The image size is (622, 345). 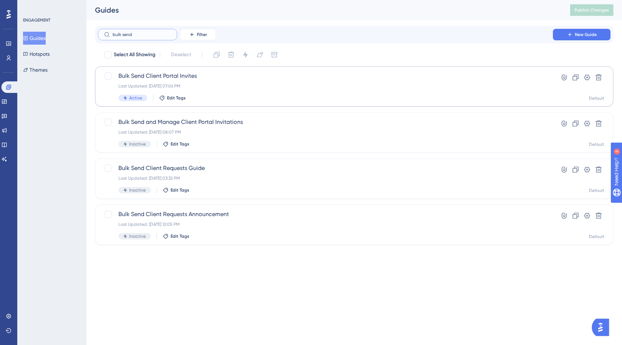 What do you see at coordinates (324, 10) in the screenshot?
I see `div: Guides` at bounding box center [324, 10].